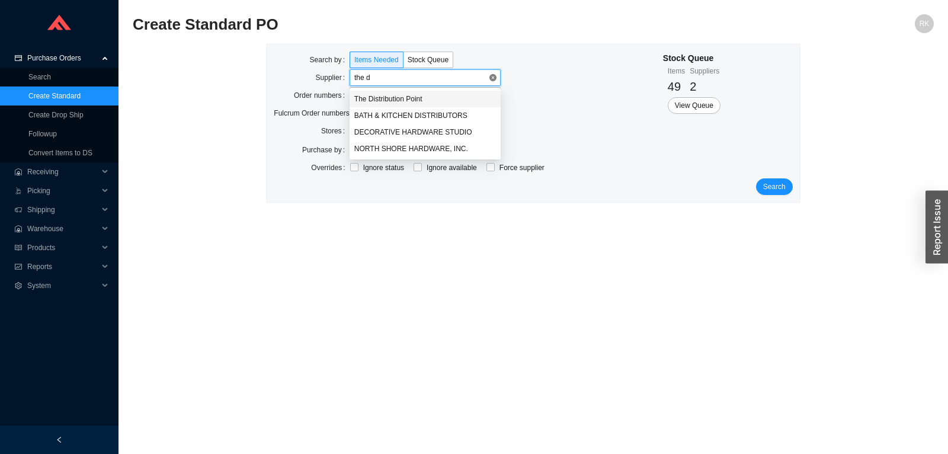 This screenshot has height=454, width=948. Describe the element at coordinates (63, 210) in the screenshot. I see `span: Shipping` at that location.